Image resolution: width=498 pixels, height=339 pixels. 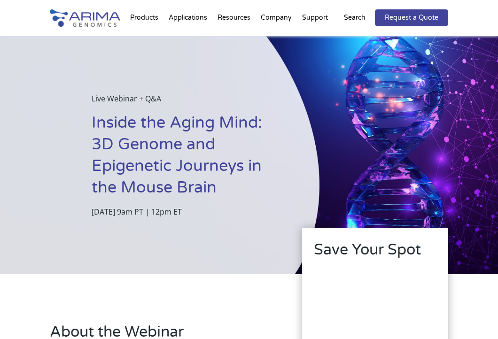 I want to click on a: Request a Quote, so click(x=412, y=18).